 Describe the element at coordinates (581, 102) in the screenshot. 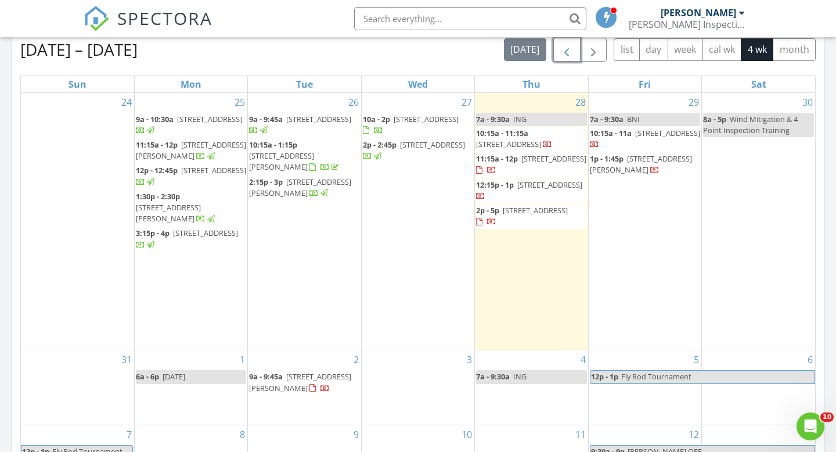

I see `a: Go to August 28, 2025` at that location.